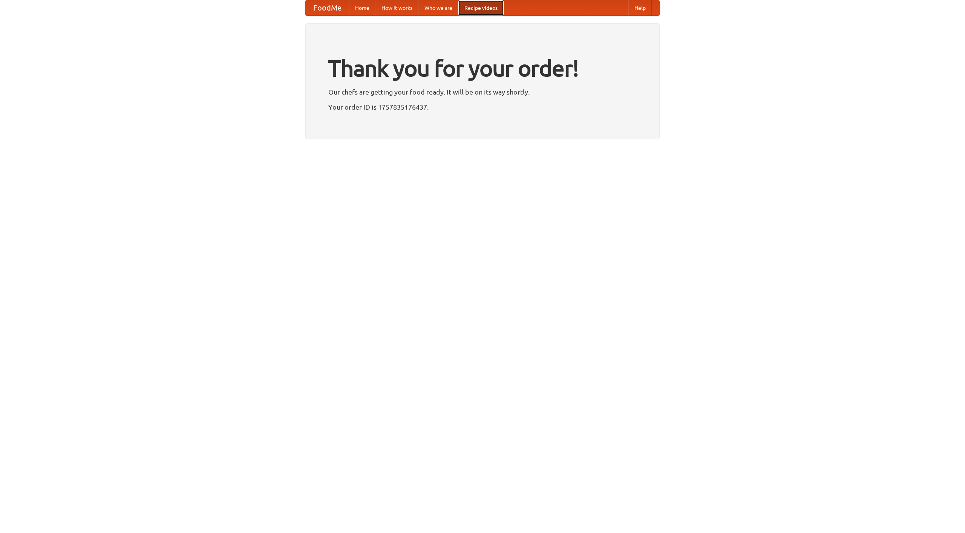 This screenshot has height=533, width=965. What do you see at coordinates (362, 8) in the screenshot?
I see `a: Home` at bounding box center [362, 8].